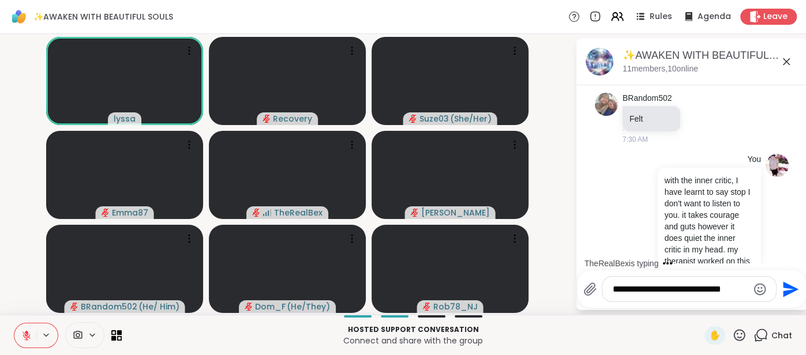 The width and height of the screenshot is (806, 355). What do you see at coordinates (714, 17) in the screenshot?
I see `span: Agenda` at bounding box center [714, 17].